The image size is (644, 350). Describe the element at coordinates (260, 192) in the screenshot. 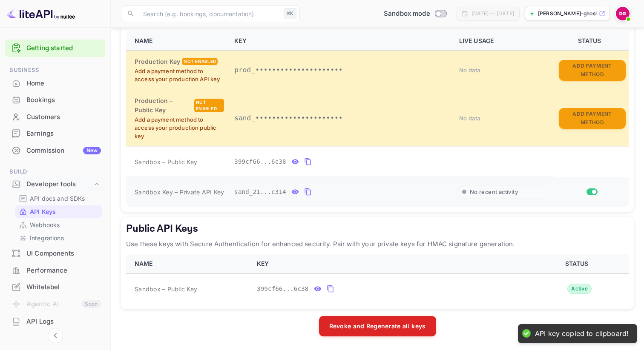

I see `span: sand_21...c314` at that location.